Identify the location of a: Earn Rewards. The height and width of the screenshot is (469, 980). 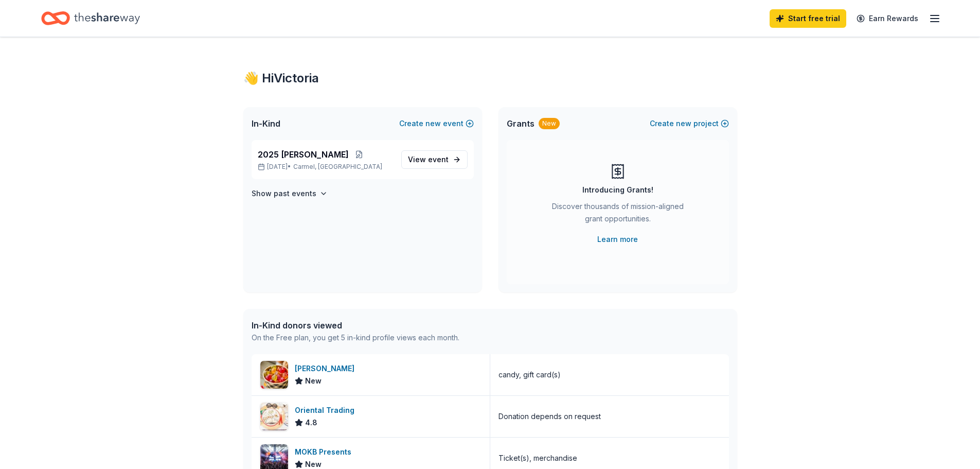
(887, 19).